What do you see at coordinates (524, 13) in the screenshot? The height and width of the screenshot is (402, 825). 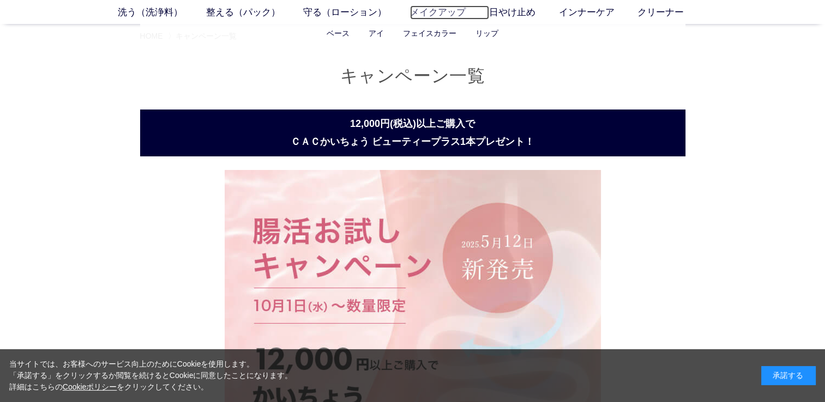 I see `a: 日やけ止め` at bounding box center [524, 13].